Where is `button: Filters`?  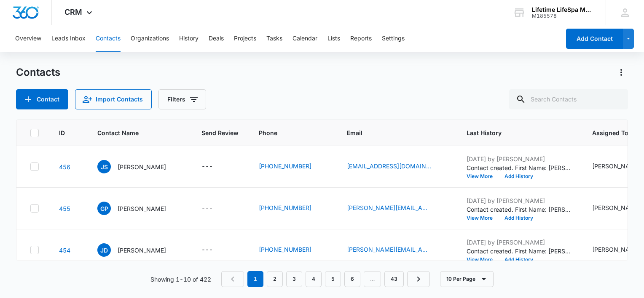
button: Filters is located at coordinates (182, 99).